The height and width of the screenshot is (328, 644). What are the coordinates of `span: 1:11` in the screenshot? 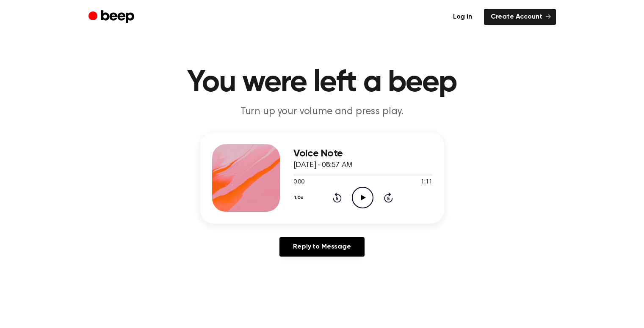 It's located at (426, 182).